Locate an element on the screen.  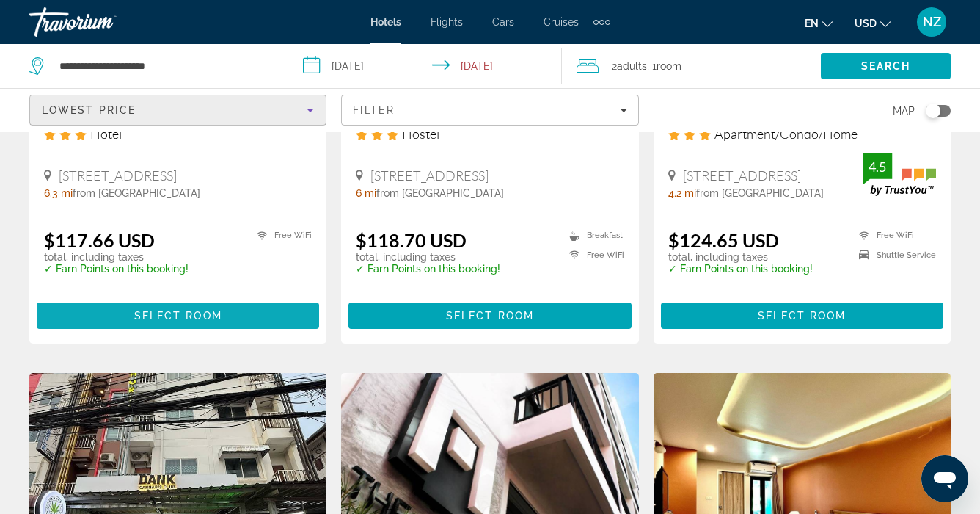
span: Flights is located at coordinates (447, 22).